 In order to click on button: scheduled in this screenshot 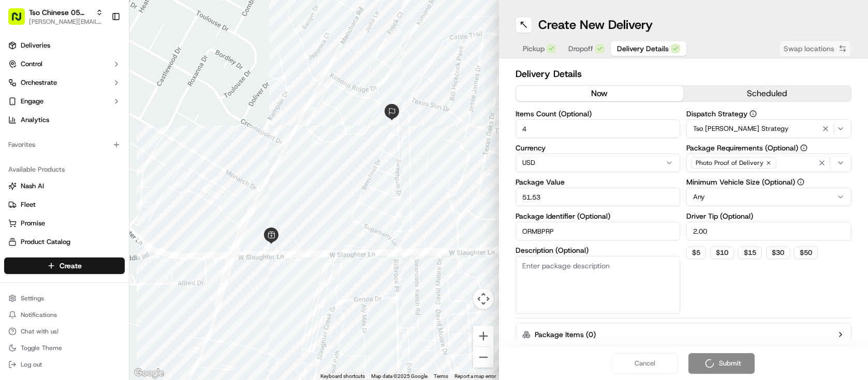, I will do `click(767, 94)`.